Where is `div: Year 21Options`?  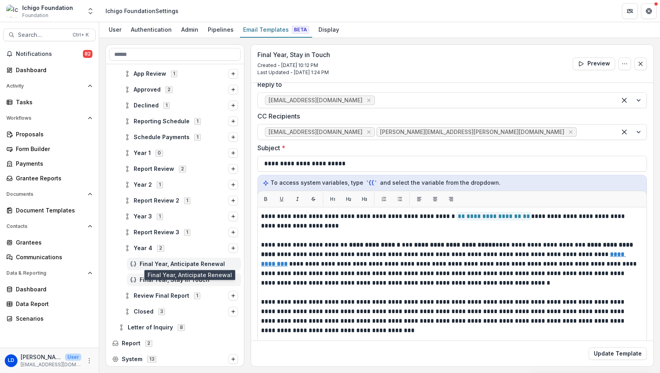 div: Year 21Options is located at coordinates (181, 185).